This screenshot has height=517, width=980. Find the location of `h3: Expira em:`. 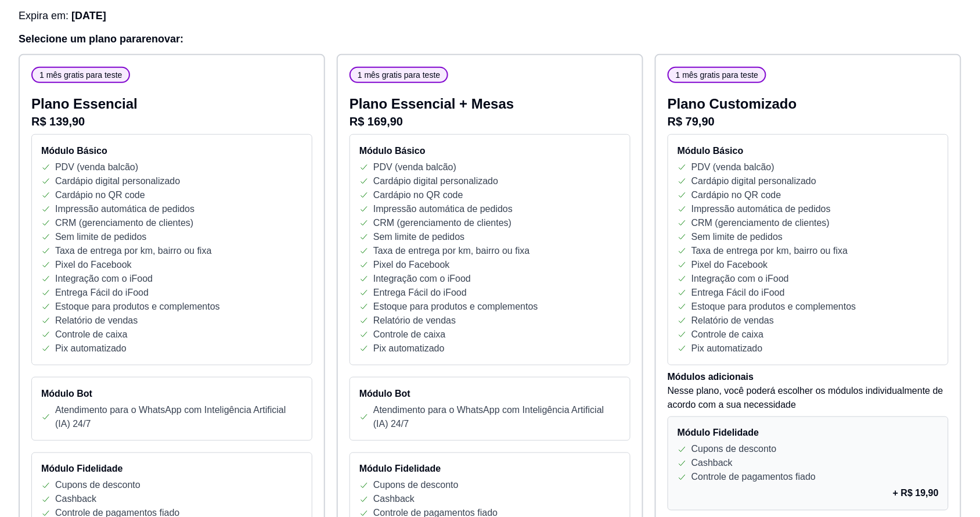

h3: Expira em: is located at coordinates (490, 16).